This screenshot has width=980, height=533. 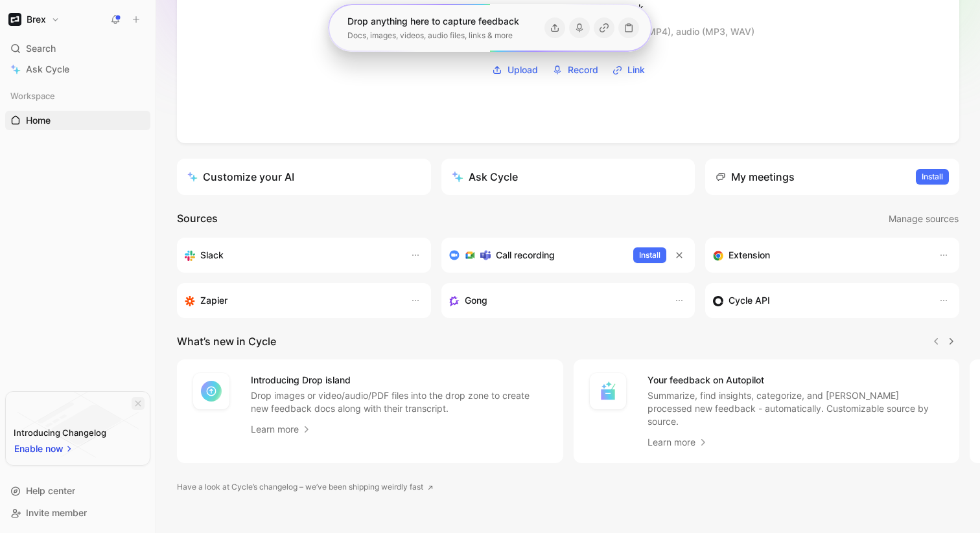 What do you see at coordinates (78, 48) in the screenshot?
I see `div: Search` at bounding box center [78, 48].